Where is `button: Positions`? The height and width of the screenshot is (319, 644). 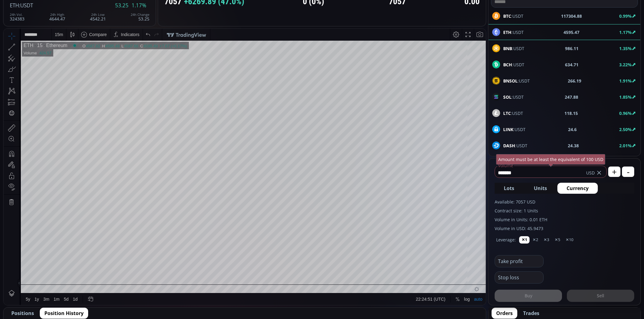
button: Positions is located at coordinates (23, 313).